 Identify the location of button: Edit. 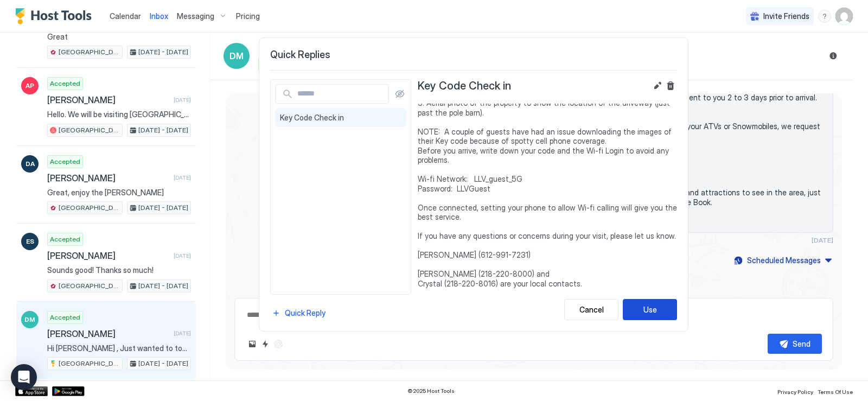
(658, 86).